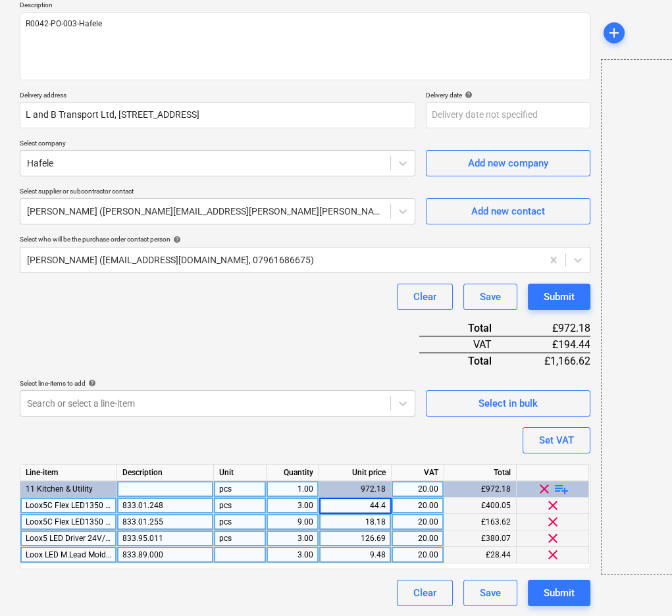 Image resolution: width=672 pixels, height=616 pixels. What do you see at coordinates (562, 489) in the screenshot?
I see `span: playlist_add` at bounding box center [562, 489].